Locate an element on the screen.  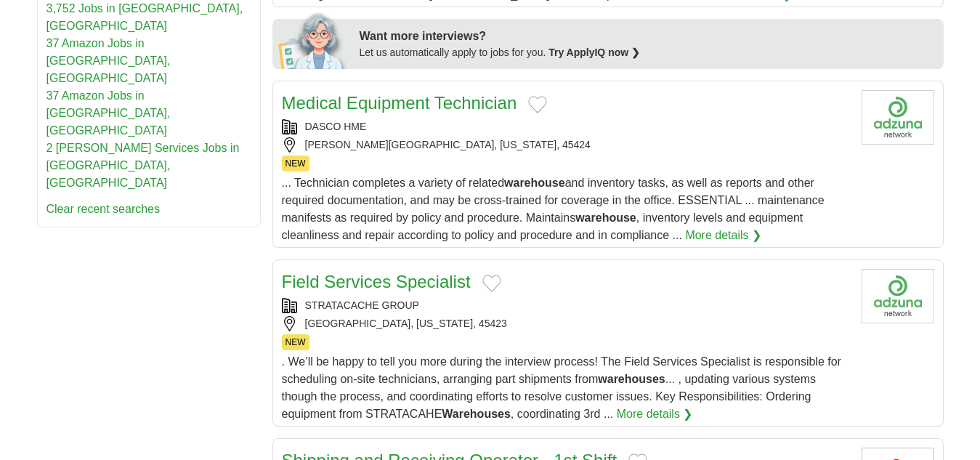
div: Let us automatically apply to jobs for you. is located at coordinates (647, 53).